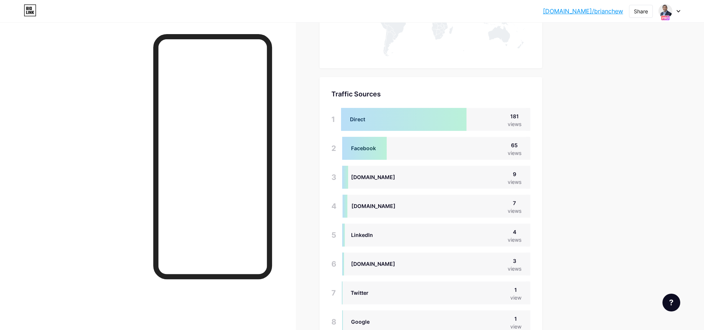 The height and width of the screenshot is (330, 704). What do you see at coordinates (438, 36) in the screenshot?
I see `path: South Africa` at bounding box center [438, 36].